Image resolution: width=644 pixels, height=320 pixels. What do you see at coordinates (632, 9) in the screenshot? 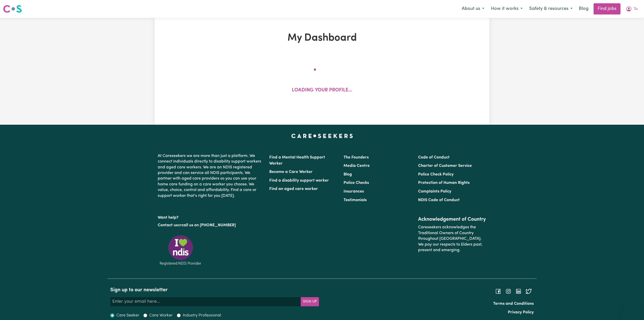
I see `button: My Account` at bounding box center [632, 9].